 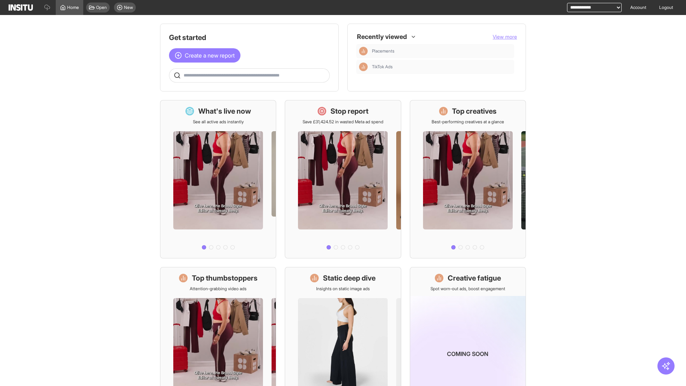 I want to click on h1: What's live now, so click(x=225, y=111).